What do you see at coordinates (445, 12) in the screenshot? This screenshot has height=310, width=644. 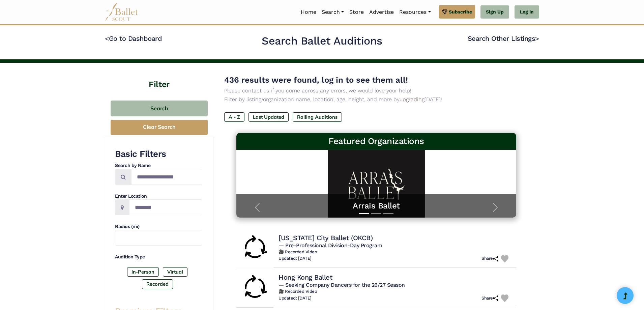 I see `img: gem.svg` at bounding box center [445, 12].